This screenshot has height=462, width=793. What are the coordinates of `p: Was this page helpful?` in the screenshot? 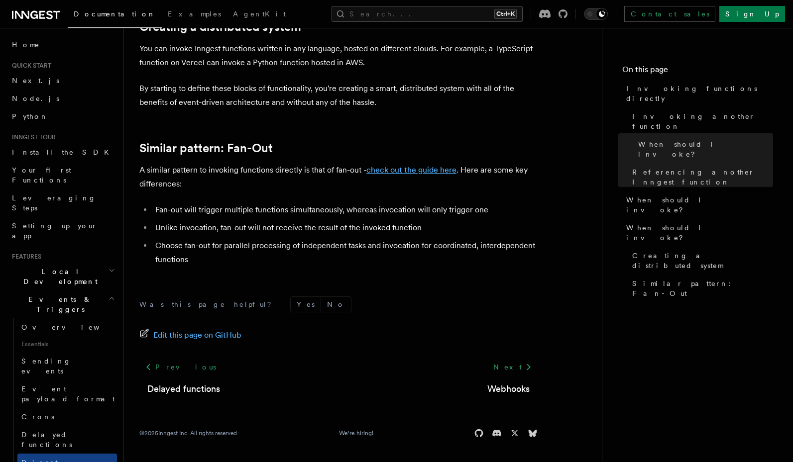 It's located at (209, 305).